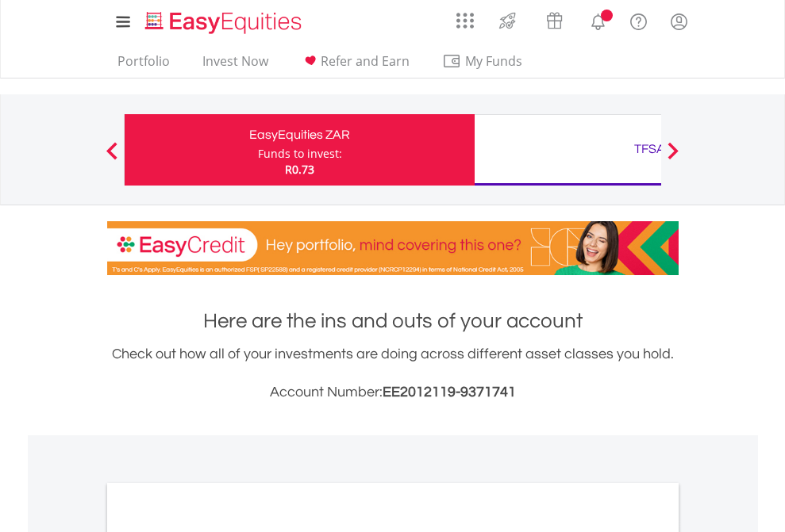 This screenshot has height=532, width=785. What do you see at coordinates (554, 18) in the screenshot?
I see `a: Vouchers` at bounding box center [554, 18].